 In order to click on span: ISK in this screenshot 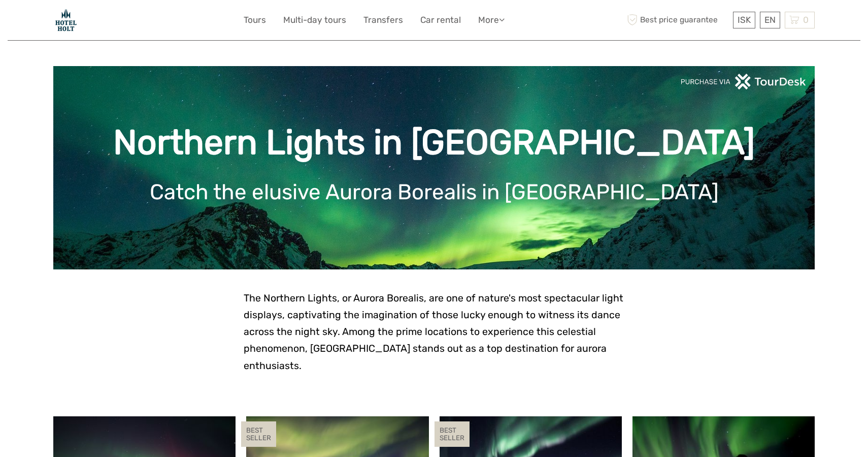, I will do `click(744, 20)`.